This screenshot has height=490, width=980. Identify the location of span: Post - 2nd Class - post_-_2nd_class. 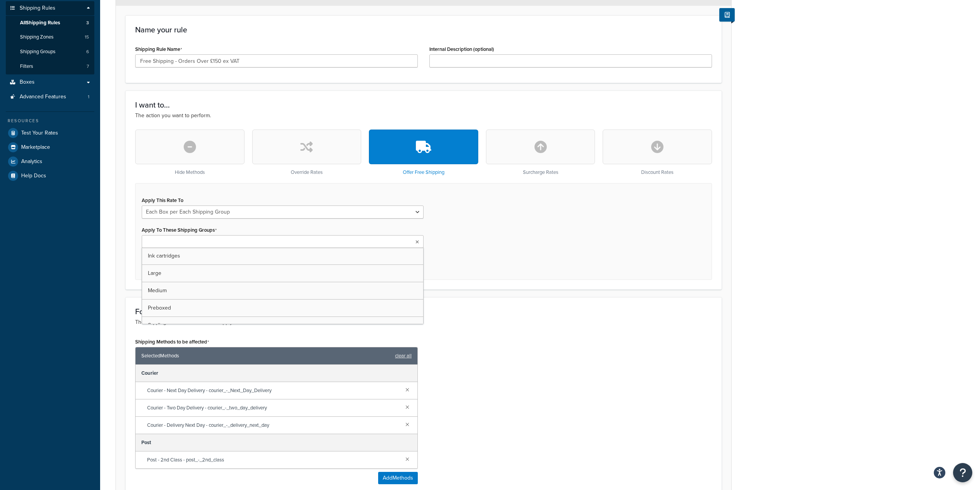
(273, 460).